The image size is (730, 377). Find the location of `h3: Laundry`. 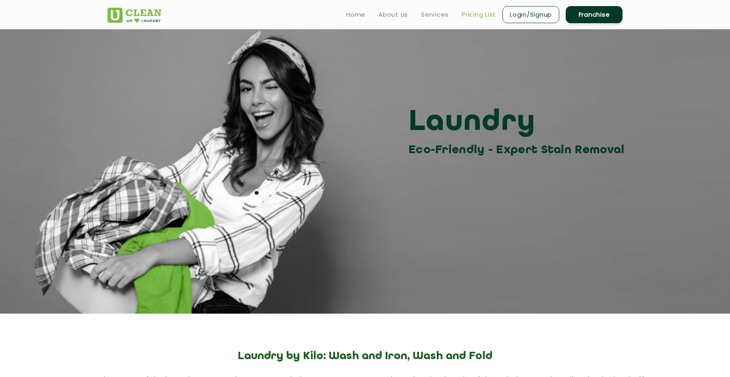

h3: Laundry is located at coordinates (519, 123).